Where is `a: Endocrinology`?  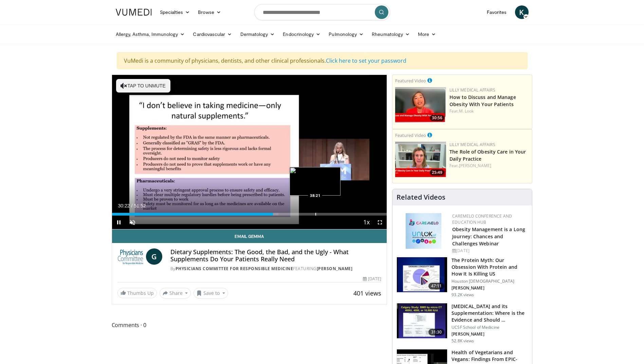
a: Endocrinology is located at coordinates (302, 34).